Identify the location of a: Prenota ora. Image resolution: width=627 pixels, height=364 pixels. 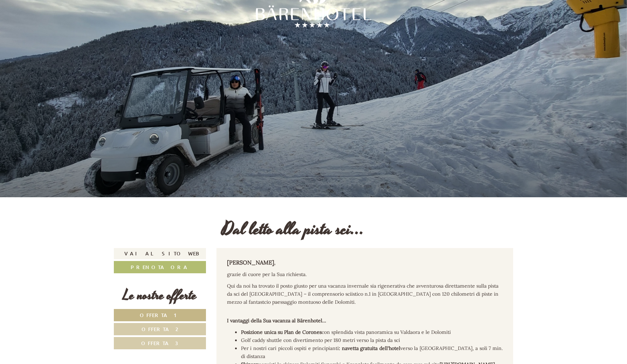
(160, 267).